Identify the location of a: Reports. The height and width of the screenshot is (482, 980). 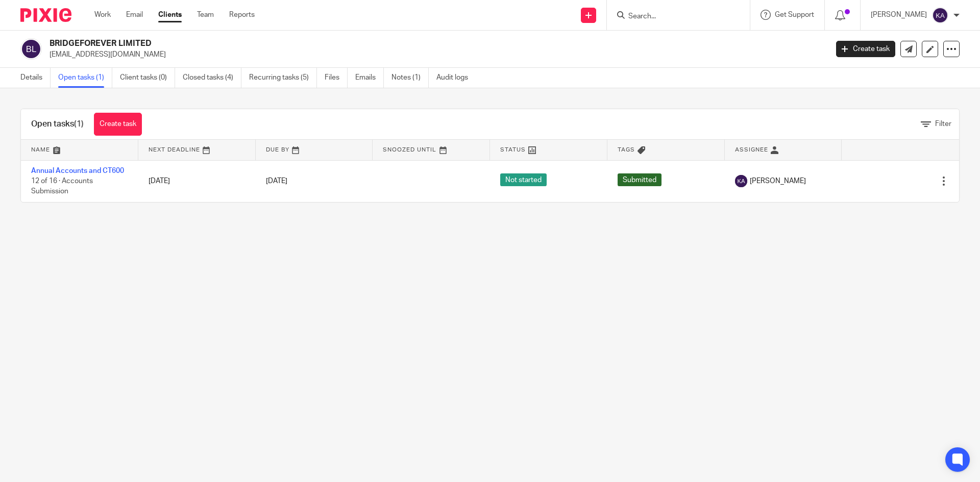
(242, 15).